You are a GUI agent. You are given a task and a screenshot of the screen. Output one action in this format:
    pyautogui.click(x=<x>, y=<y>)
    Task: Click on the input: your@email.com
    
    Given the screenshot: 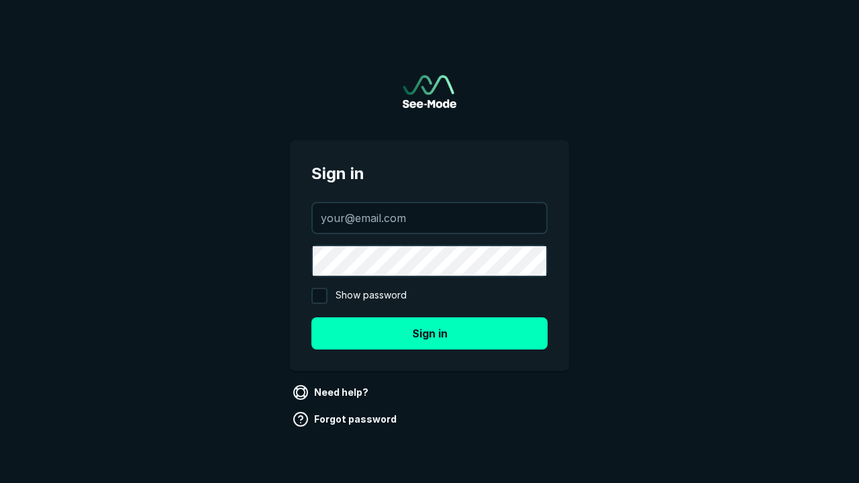 What is the action you would take?
    pyautogui.click(x=429, y=218)
    